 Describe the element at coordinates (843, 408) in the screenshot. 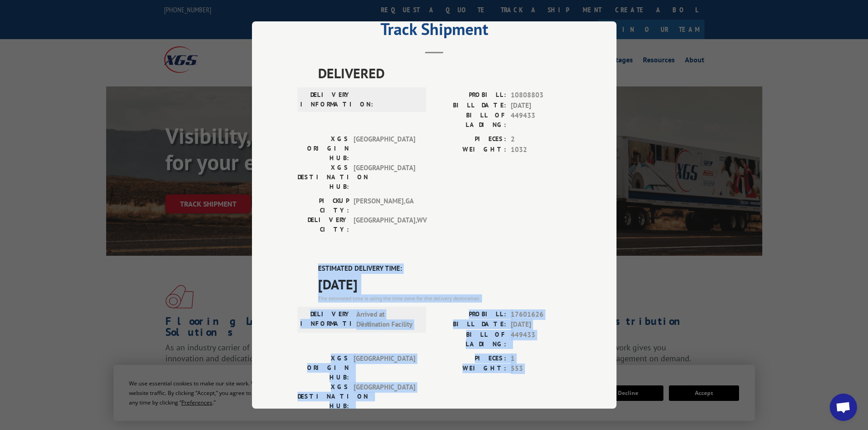

I see `div: Open chat` at that location.